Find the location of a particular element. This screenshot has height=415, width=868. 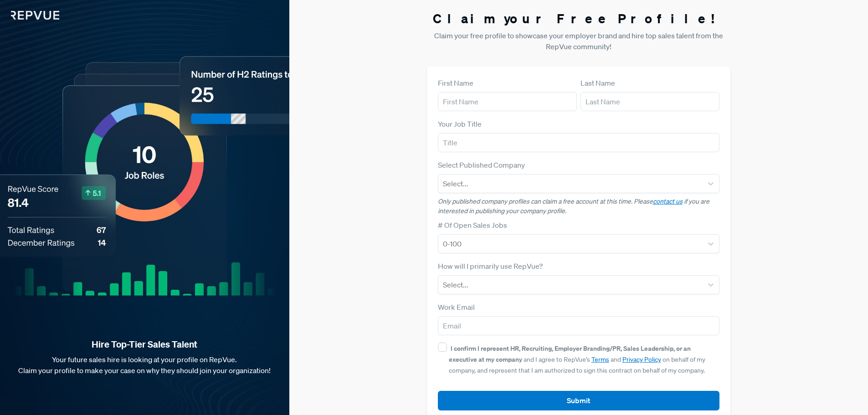

label: First Name is located at coordinates (456, 83).